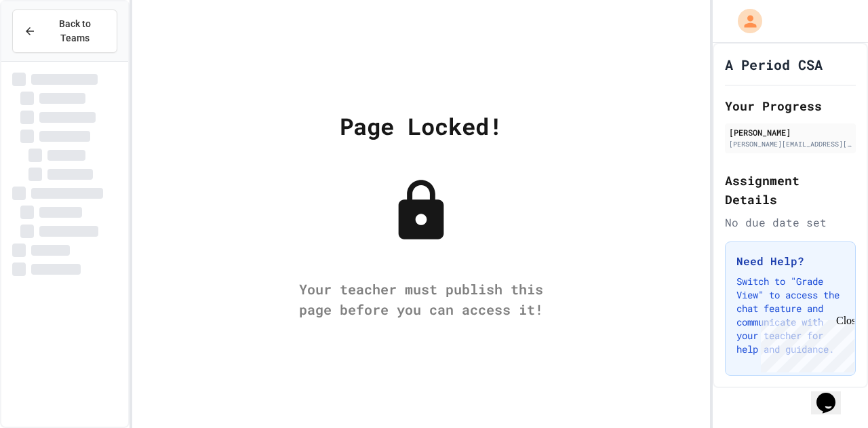 The width and height of the screenshot is (868, 428). Describe the element at coordinates (49, 46) in the screenshot. I see `div: Chat with us now!Close` at that location.